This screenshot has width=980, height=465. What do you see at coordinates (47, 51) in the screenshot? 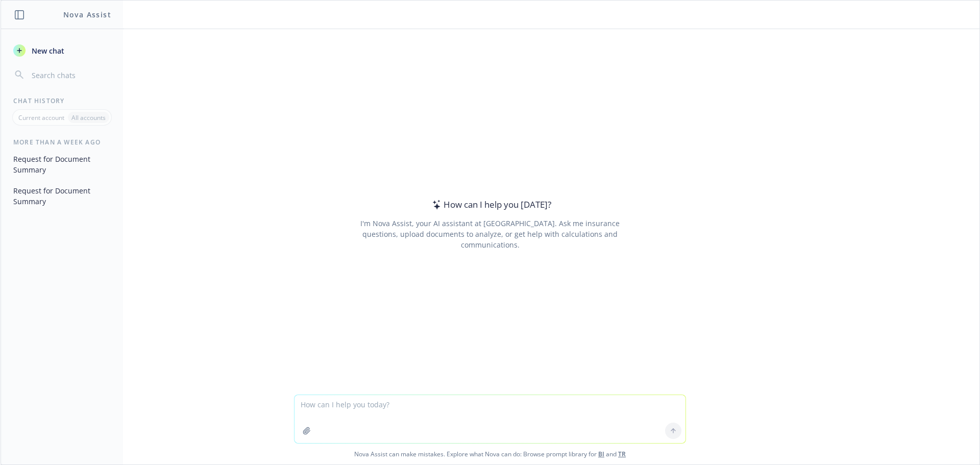
I see `span: New chat` at bounding box center [47, 51].